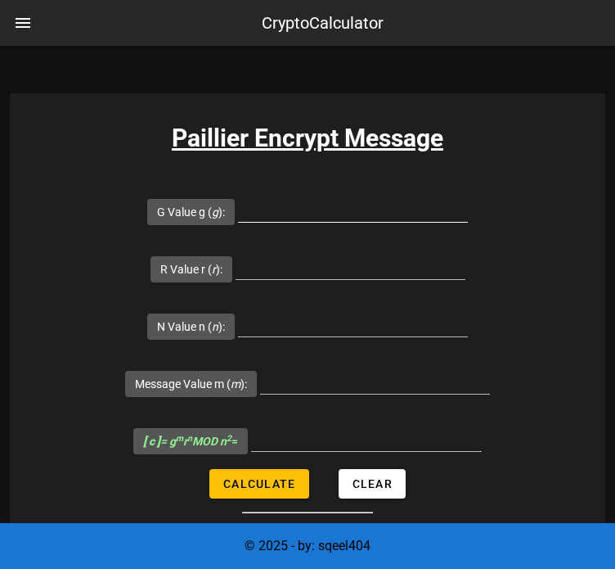  I want to click on b: [ c ], so click(151, 441).